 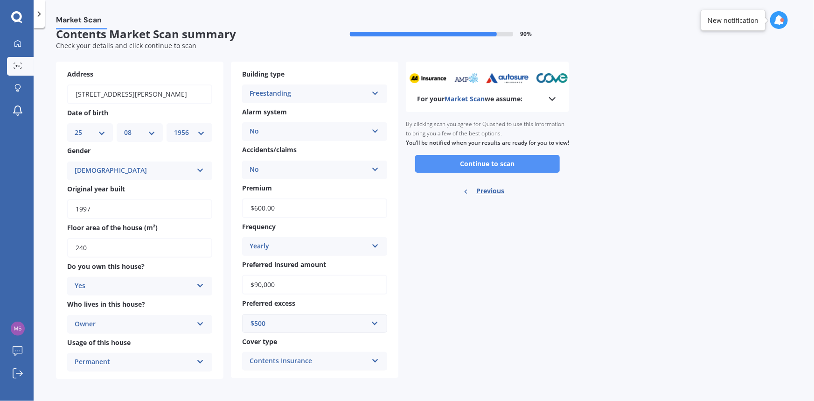 What do you see at coordinates (487, 164) in the screenshot?
I see `button: Continue to scan` at bounding box center [487, 164].